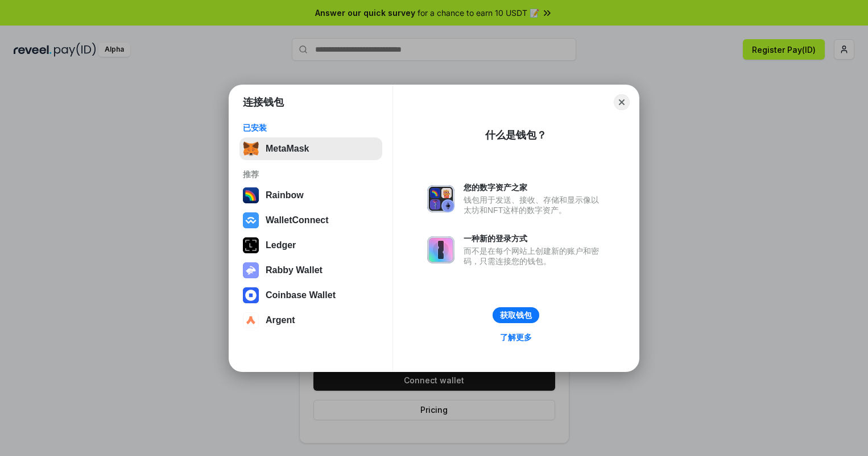  I want to click on div: Ledger, so click(280, 245).